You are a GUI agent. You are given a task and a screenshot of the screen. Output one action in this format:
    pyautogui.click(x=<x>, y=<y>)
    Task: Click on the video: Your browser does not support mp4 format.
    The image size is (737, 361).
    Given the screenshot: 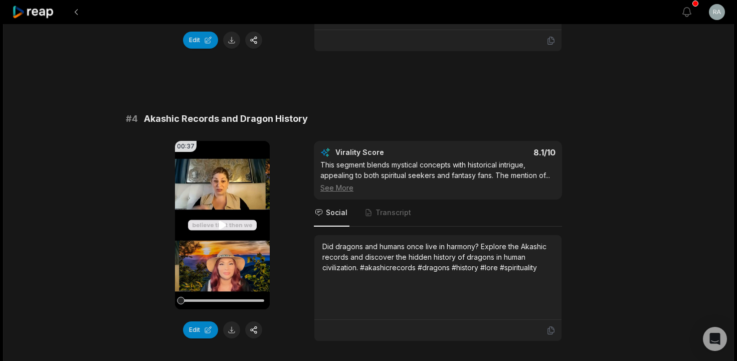 What is the action you would take?
    pyautogui.click(x=222, y=225)
    